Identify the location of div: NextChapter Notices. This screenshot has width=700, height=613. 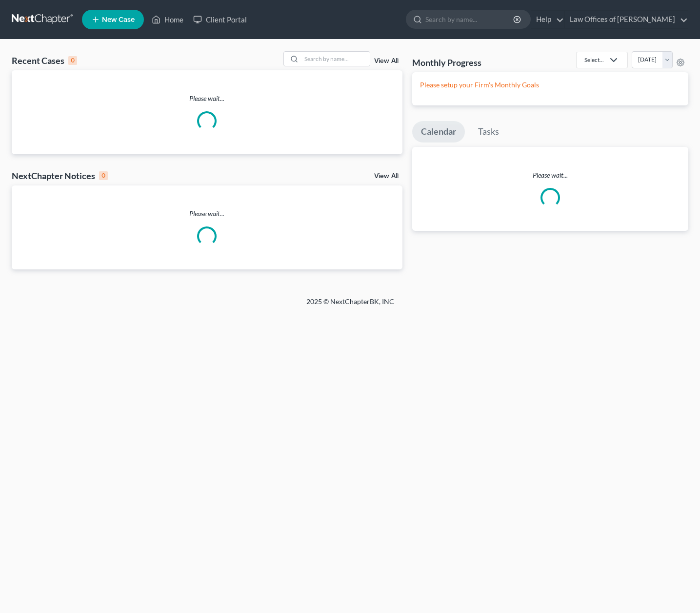
(59, 175).